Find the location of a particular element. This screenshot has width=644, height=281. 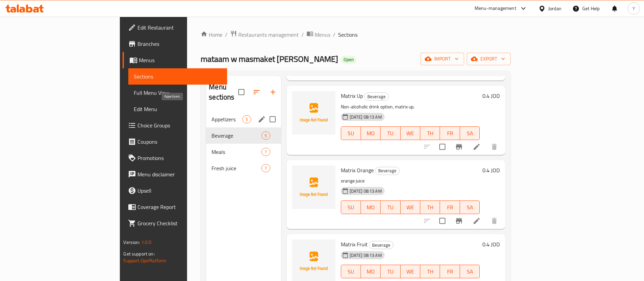

a: Coverage Report is located at coordinates (175, 207).